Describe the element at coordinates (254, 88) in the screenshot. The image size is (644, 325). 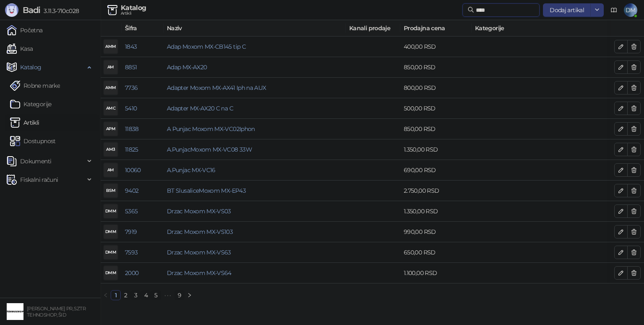
I see `td: Adapter Moxom MX-AX41 Iph na AUX` at that location.